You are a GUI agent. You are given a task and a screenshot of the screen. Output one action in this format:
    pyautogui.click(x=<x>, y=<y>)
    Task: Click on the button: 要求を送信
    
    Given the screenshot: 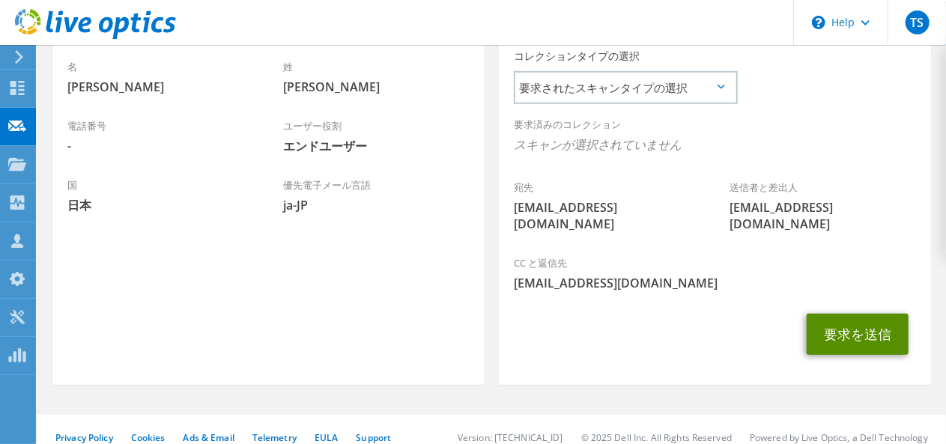 What is the action you would take?
    pyautogui.click(x=857, y=334)
    